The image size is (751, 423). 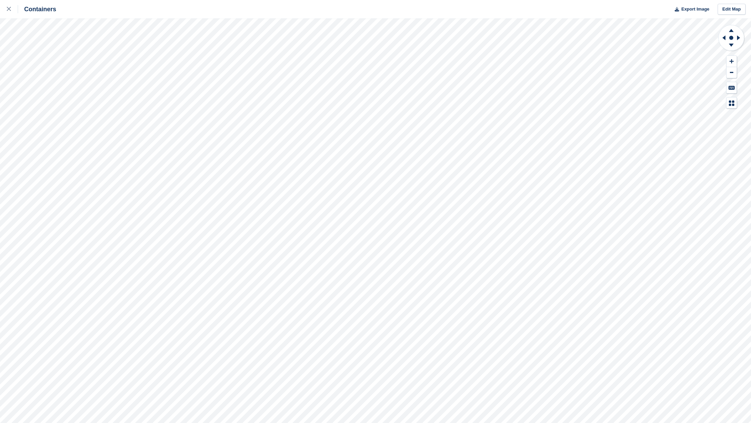 I want to click on button: Zoom Out, so click(x=731, y=73).